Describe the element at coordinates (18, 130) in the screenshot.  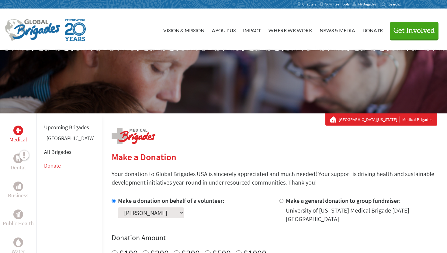
I see `img: Medical` at that location.